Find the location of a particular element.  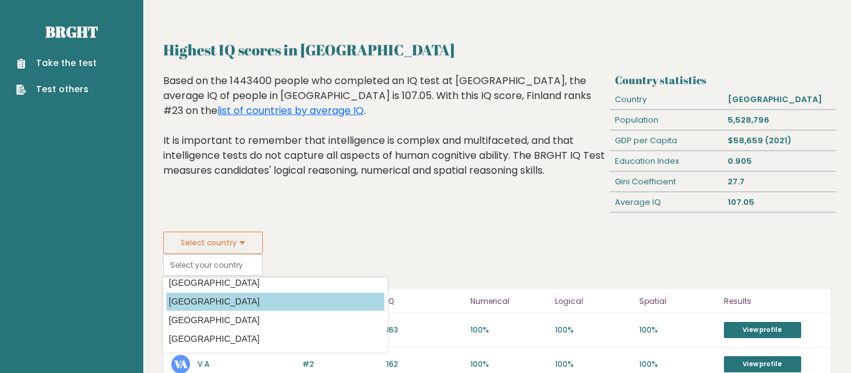

button: Select country is located at coordinates (213, 243).